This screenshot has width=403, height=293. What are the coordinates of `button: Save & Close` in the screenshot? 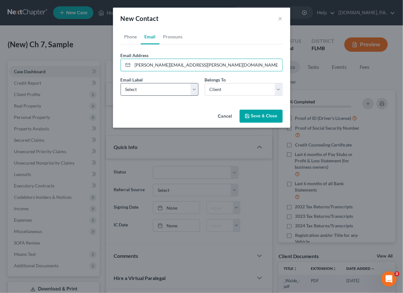 It's located at (261, 116).